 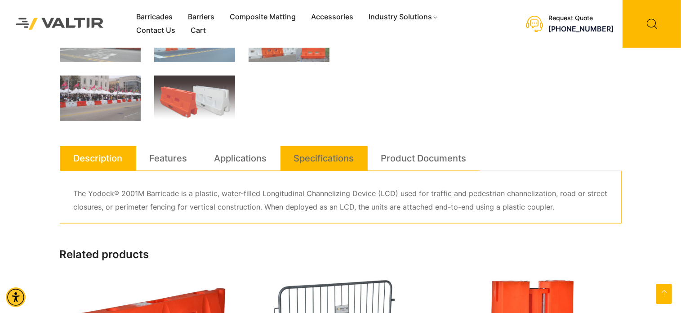 What do you see at coordinates (263, 17) in the screenshot?
I see `a: Composite Matting` at bounding box center [263, 17].